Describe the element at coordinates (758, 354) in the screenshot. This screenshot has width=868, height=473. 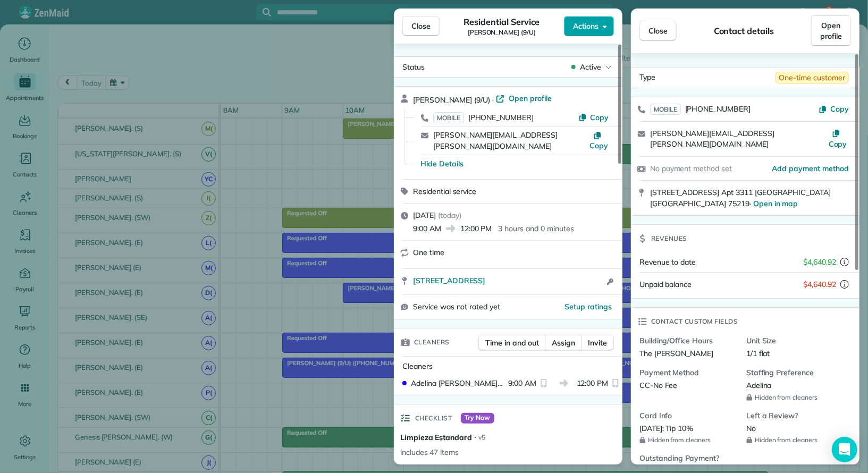
I see `span: 1/1 flat` at that location.